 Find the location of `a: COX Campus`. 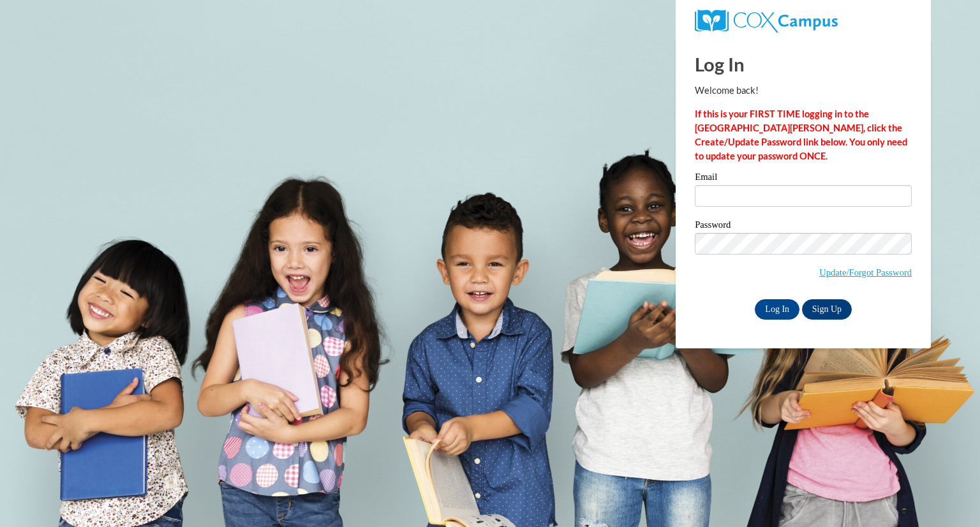

a: COX Campus is located at coordinates (804, 21).